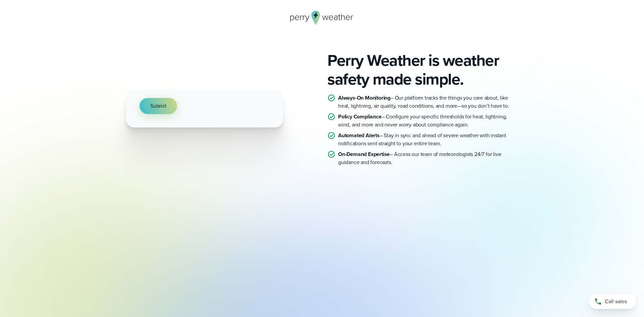 Image resolution: width=644 pixels, height=317 pixels. What do you see at coordinates (428, 121) in the screenshot?
I see `p: – Configure your specific thresholds for heat, lightning, wind, and more and never worry about co...` at bounding box center [428, 121].